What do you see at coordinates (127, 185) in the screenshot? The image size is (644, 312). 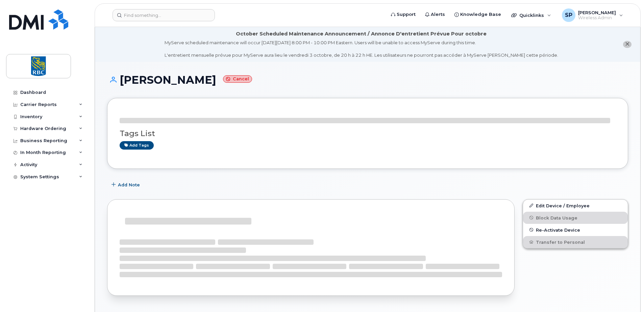 I see `button: Add Note` at bounding box center [127, 185].